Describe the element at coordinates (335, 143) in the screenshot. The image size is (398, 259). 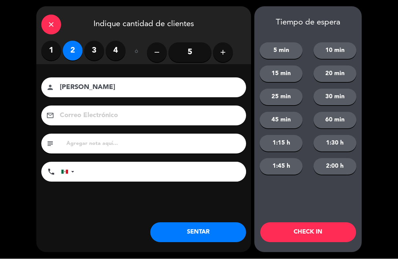
I see `button: 1:30 h` at that location.